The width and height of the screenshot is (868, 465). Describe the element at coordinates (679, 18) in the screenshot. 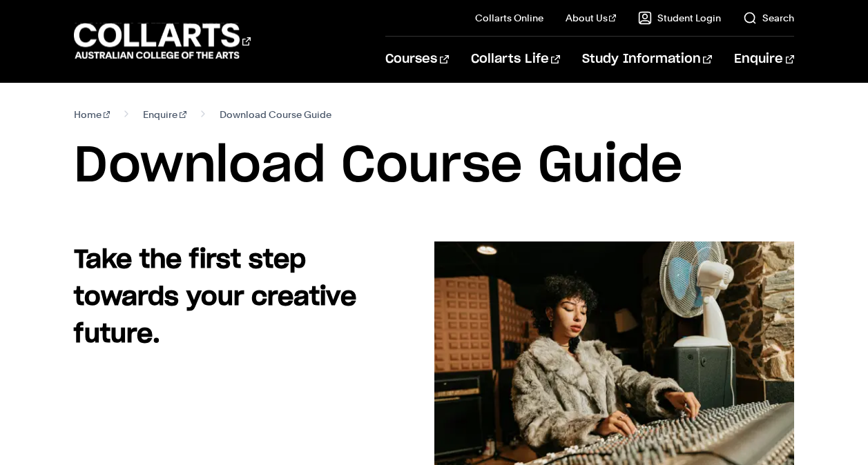

I see `a: Student Login` at that location.